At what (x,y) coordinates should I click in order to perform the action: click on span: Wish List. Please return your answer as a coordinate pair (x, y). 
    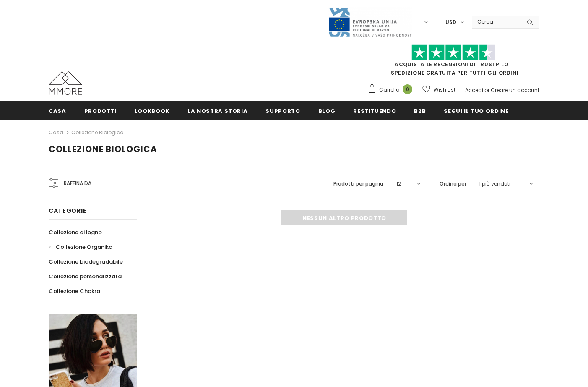
    Looking at the image, I should click on (445, 90).